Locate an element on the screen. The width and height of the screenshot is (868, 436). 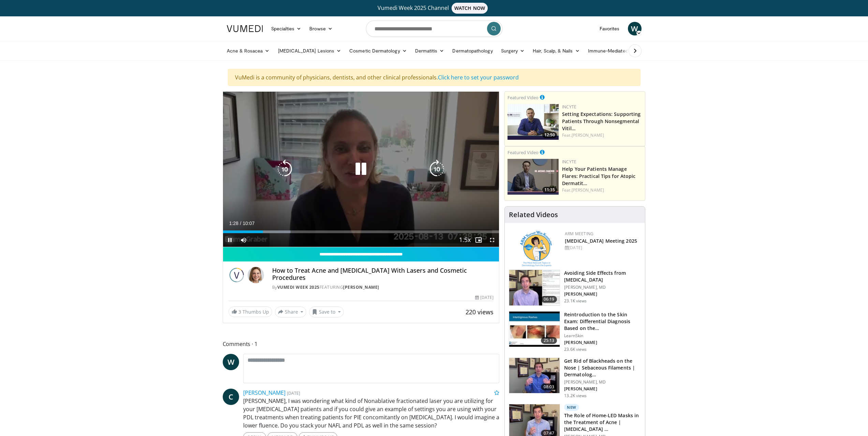
img: 601112bd-de26-4187-b266-f7c9c3587f14.png.150x105_q85_crop-smart_upscale.jpg is located at coordinates (533, 176).